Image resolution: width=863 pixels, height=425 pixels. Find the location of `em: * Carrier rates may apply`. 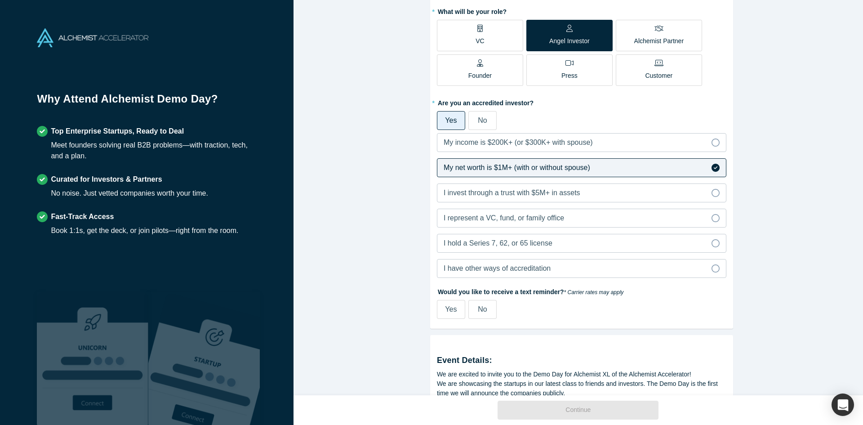

em: * Carrier rates may apply is located at coordinates (594, 292).